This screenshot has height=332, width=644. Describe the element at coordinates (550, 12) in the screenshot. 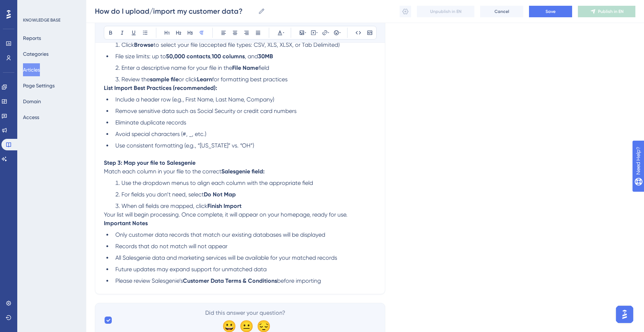

I see `span: Save` at that location.